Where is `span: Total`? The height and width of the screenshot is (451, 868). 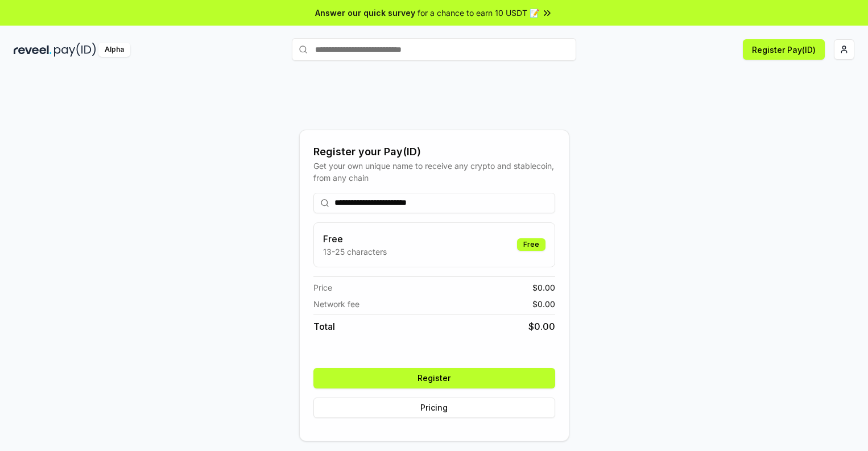
span: Total is located at coordinates (324, 327).